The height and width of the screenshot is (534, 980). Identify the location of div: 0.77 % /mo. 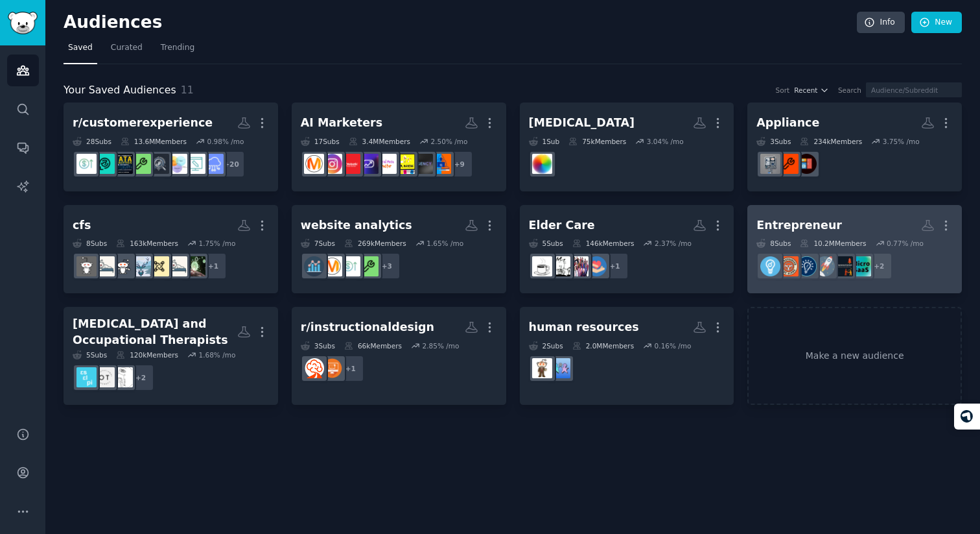
(905, 243).